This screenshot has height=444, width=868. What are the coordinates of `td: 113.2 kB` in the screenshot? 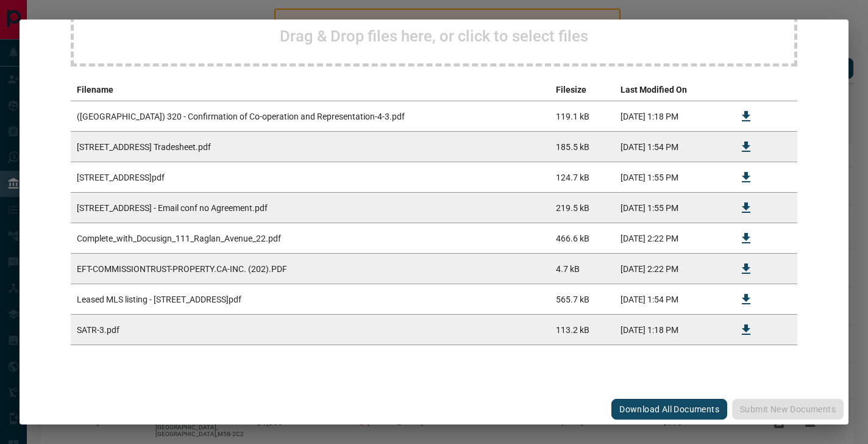 It's located at (582, 330).